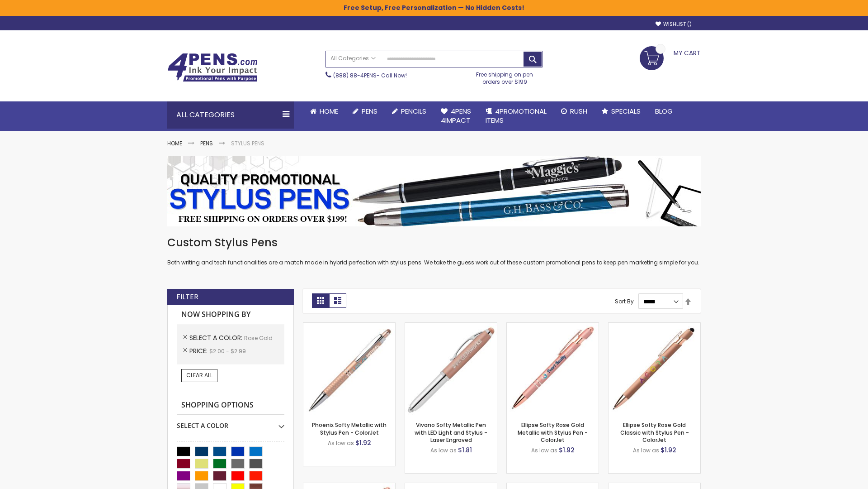  I want to click on span: Blog, so click(664, 111).